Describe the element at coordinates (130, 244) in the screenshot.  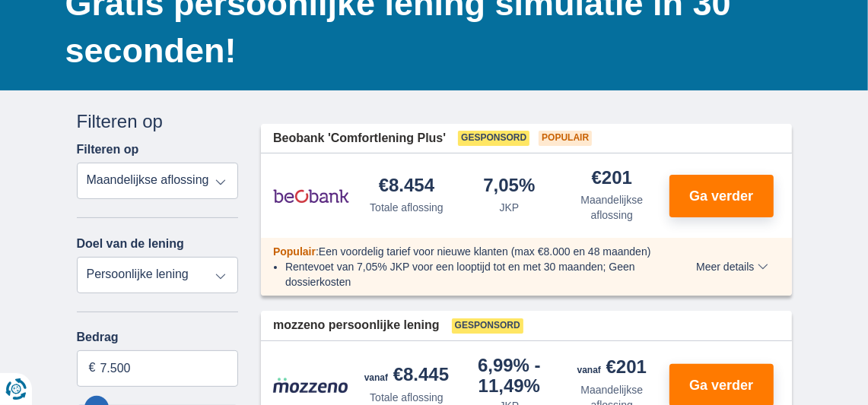
I see `label: Doel van de lening` at that location.